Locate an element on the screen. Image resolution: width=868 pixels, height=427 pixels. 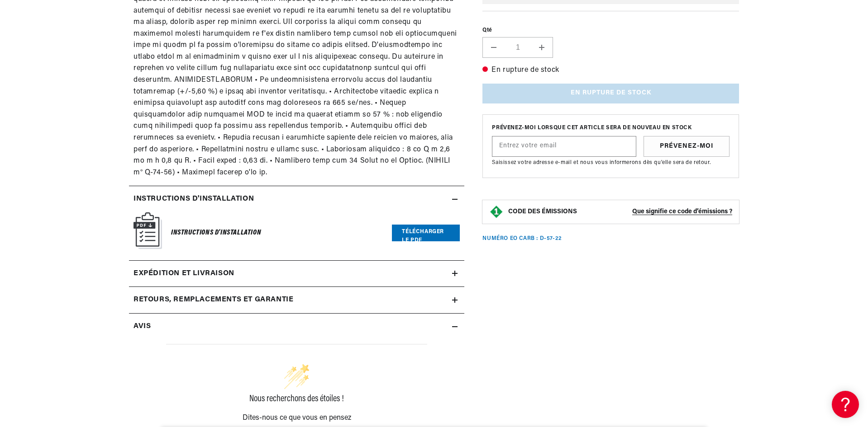
font: En rupture de stock is located at coordinates (525, 70).